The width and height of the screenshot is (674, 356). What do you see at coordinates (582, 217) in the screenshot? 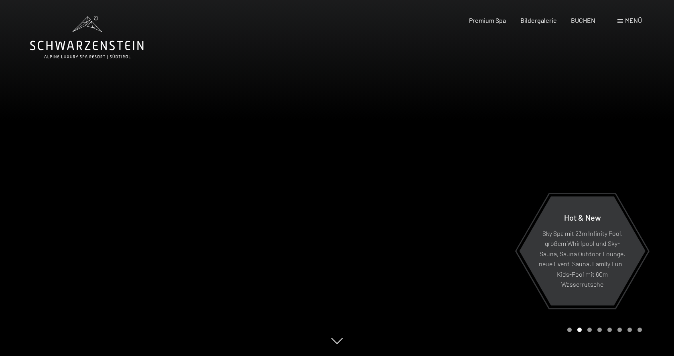
I see `span: Hot & New` at bounding box center [582, 217].